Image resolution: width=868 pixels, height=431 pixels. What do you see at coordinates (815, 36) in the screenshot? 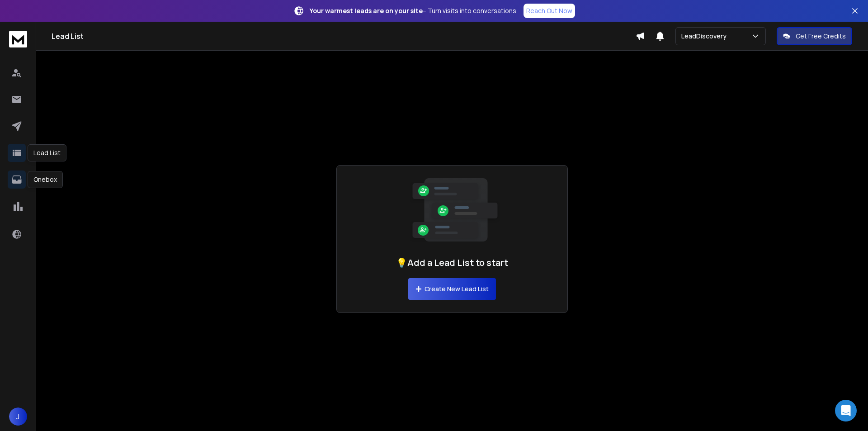
I see `button: Get Free Credits` at bounding box center [815, 36].